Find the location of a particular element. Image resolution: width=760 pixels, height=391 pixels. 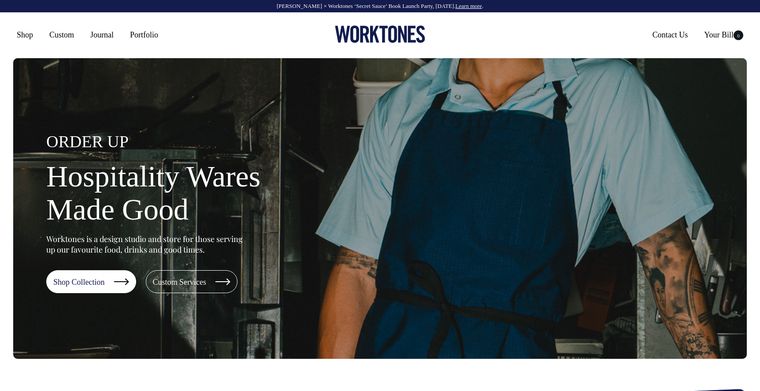

h4: ORDER UP is located at coordinates (187, 142).